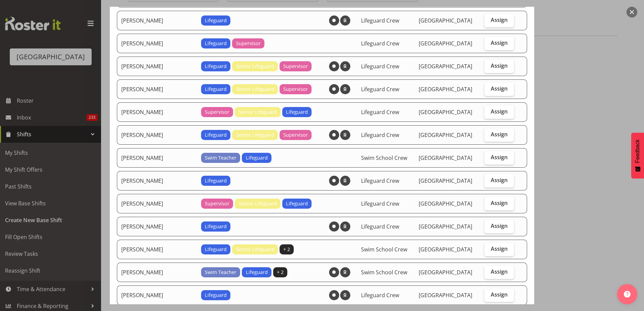 Image resolution: width=644 pixels, height=311 pixels. I want to click on img: help-xxl-2.png, so click(628, 295).